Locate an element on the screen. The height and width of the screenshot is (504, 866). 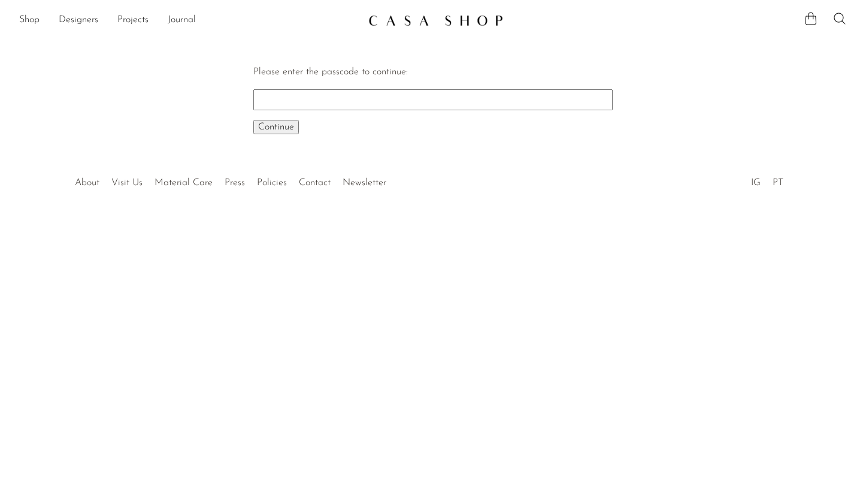
nav: Desktop navigation is located at coordinates (189, 20).